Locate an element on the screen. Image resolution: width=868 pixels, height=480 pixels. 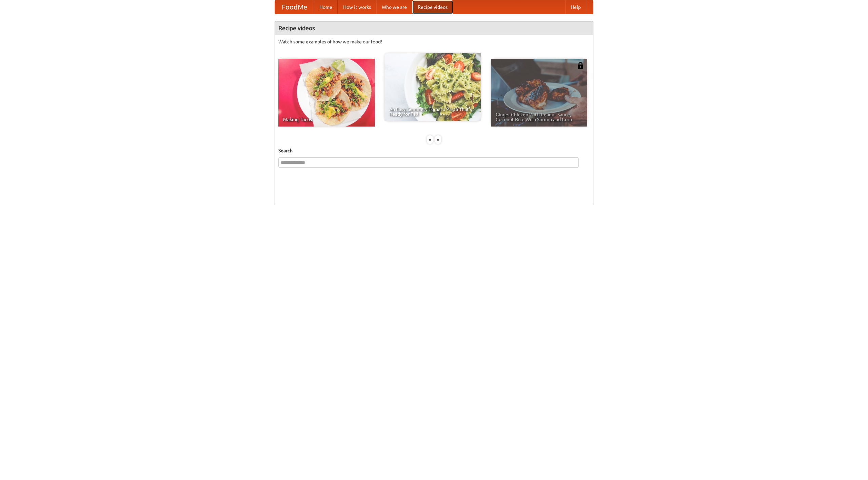
a: Making Tacos is located at coordinates (326, 93).